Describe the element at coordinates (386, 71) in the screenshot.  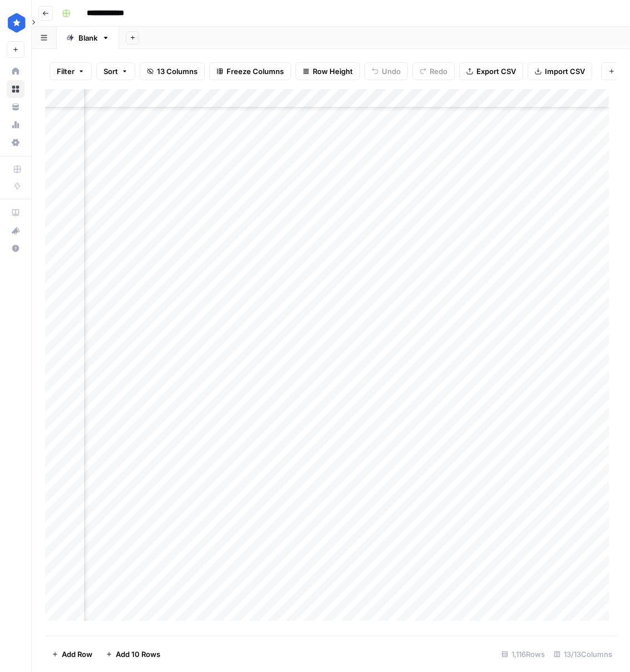
I see `button: Undo` at that location.